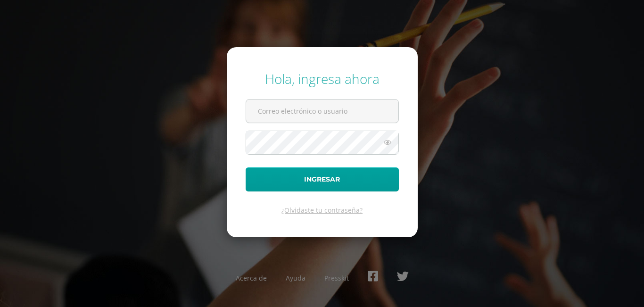 This screenshot has height=307, width=644. What do you see at coordinates (322, 210) in the screenshot?
I see `a: ¿Olvidaste tu contraseña?` at bounding box center [322, 210].